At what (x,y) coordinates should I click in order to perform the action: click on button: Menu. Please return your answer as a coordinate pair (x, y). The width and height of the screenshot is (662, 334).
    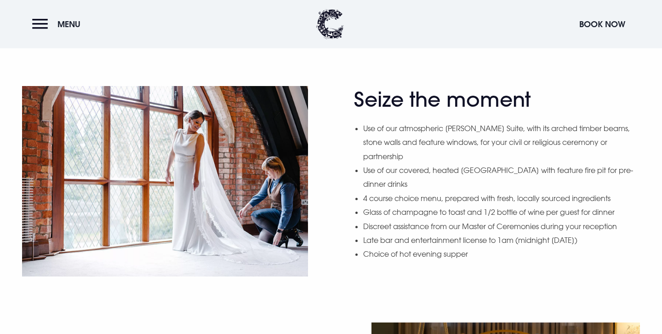
    Looking at the image, I should click on (58, 24).